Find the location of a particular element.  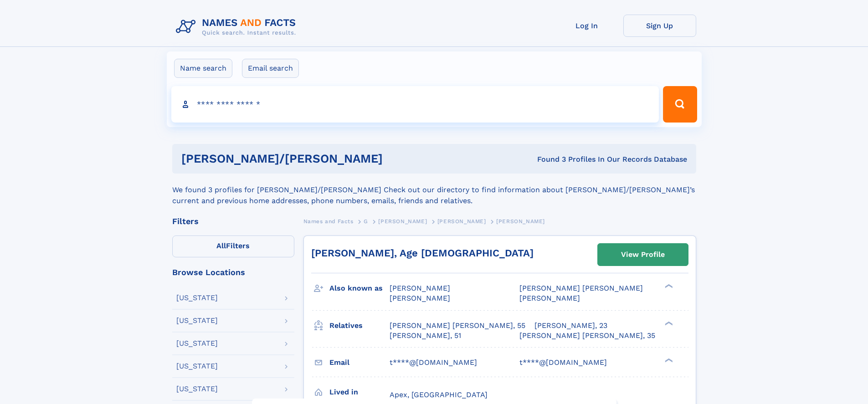

h3: Email is located at coordinates (360, 362).